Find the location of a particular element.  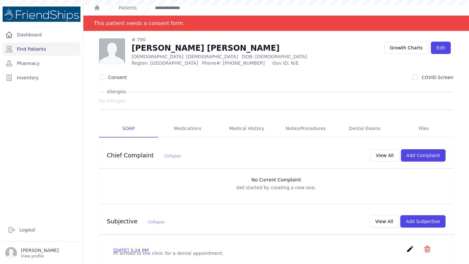

nav: Tabs is located at coordinates (276, 129).